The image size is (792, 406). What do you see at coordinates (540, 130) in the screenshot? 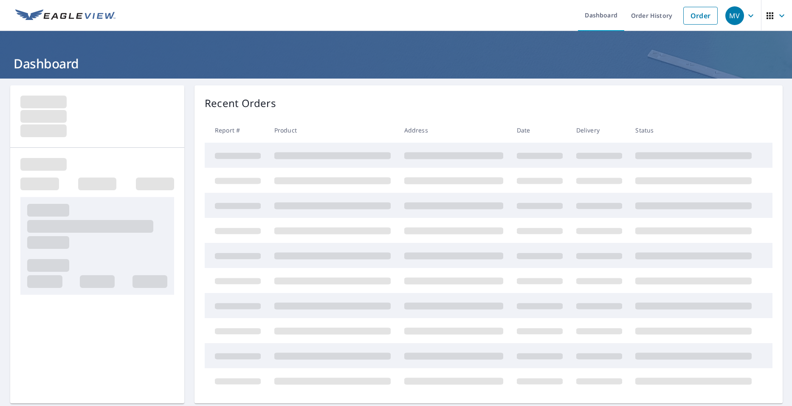
I see `th: Date` at bounding box center [540, 130].